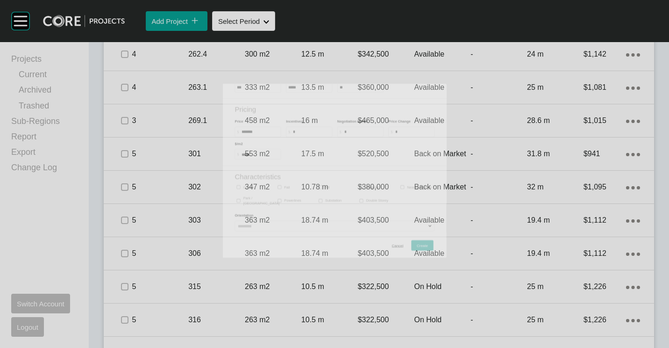  Describe the element at coordinates (216, 286) in the screenshot. I see `p: 315` at that location.